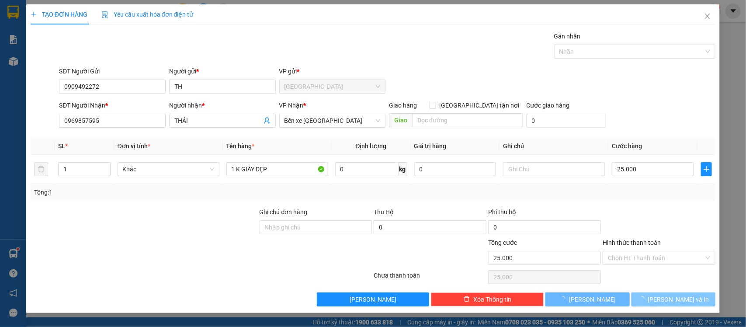 This screenshot has width=746, height=327. I want to click on label: Hình thức thanh toán, so click(632, 243).